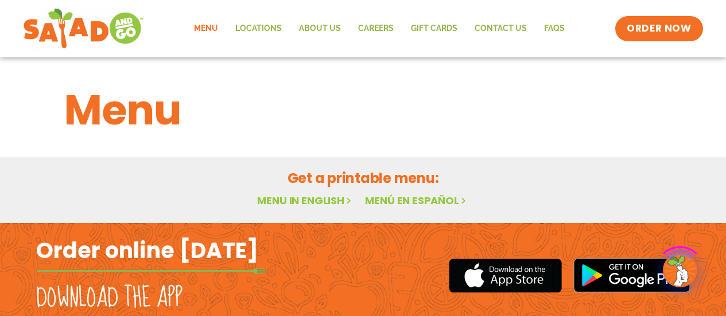  I want to click on a: ORDER NOW, so click(659, 29).